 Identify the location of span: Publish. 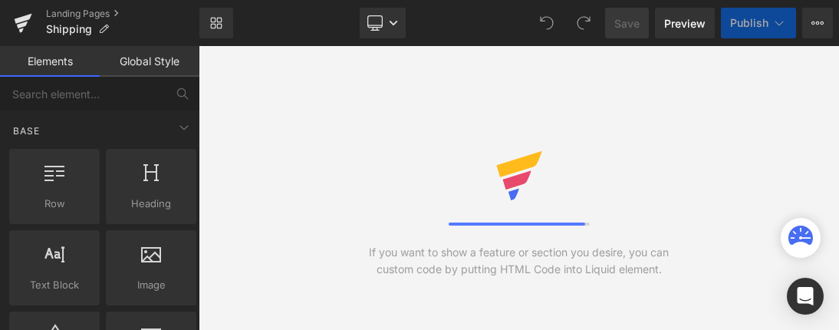
(749, 23).